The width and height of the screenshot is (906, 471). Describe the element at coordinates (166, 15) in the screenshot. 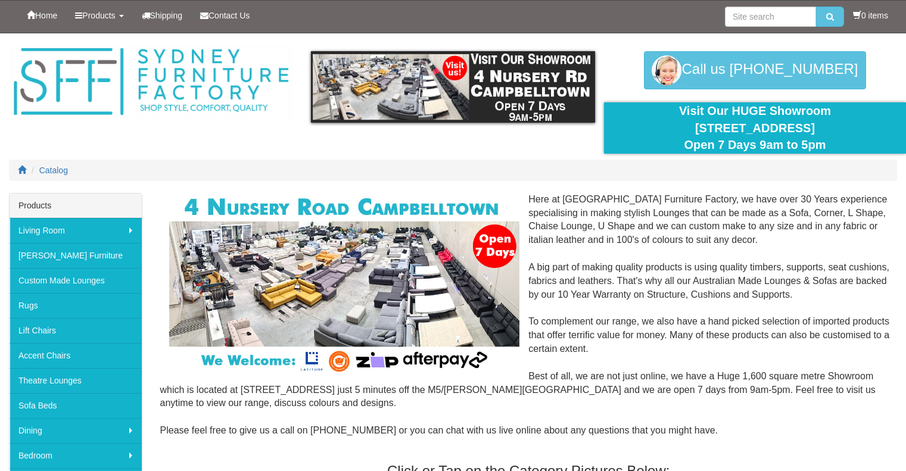

I see `span: Shipping` at that location.